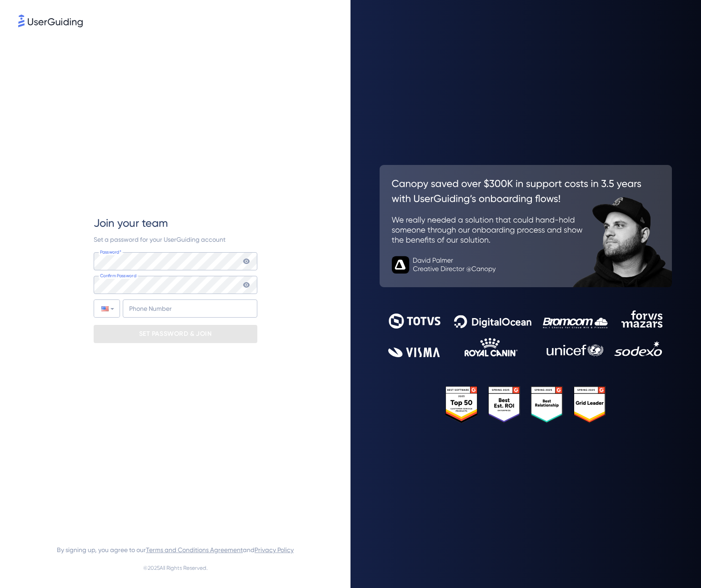 The height and width of the screenshot is (588, 701). What do you see at coordinates (274, 550) in the screenshot?
I see `a: Privacy Policy` at bounding box center [274, 550].